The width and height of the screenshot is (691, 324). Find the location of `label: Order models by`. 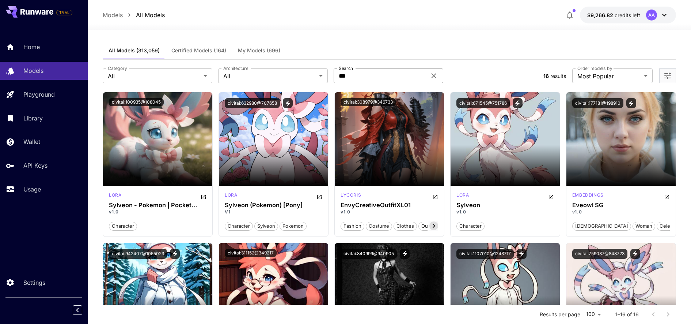

label: Order models by is located at coordinates (595, 68).